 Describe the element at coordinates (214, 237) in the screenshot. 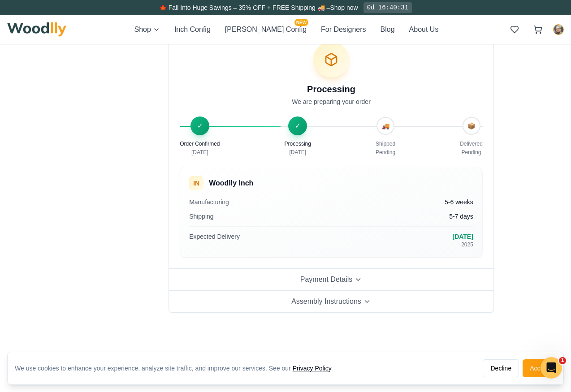

I see `span: Expected Delivery` at that location.